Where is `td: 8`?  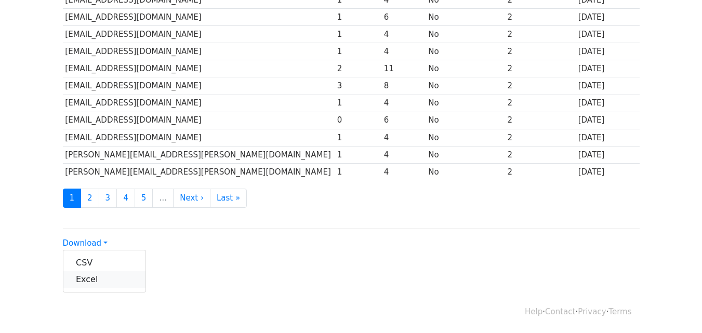
td: 8 is located at coordinates (404, 86).